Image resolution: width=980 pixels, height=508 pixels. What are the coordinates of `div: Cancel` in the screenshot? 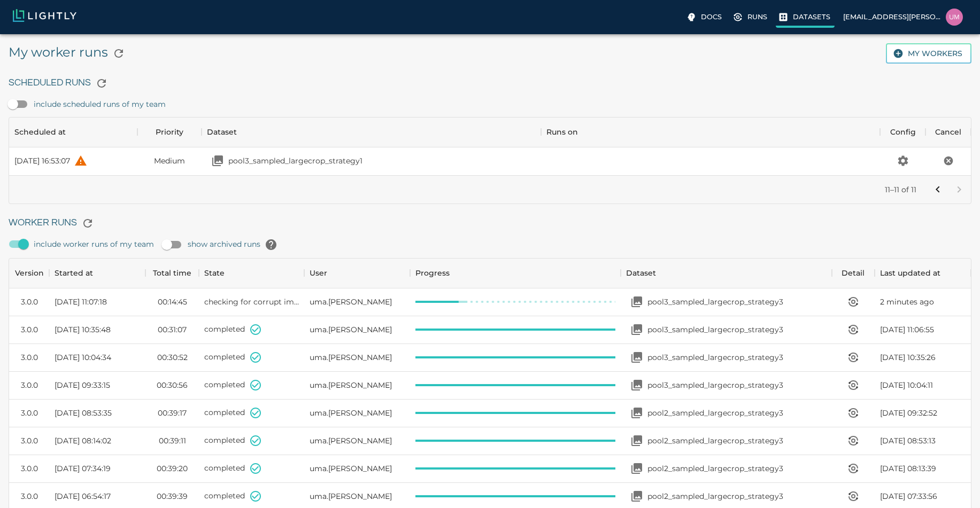 It's located at (948, 132).